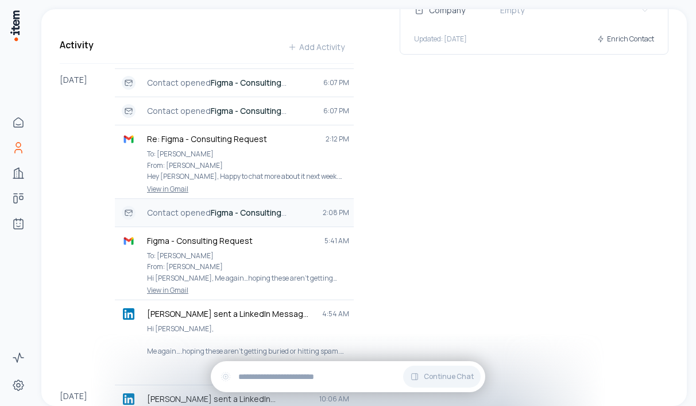 The image size is (696, 406). What do you see at coordinates (76, 45) in the screenshot?
I see `h3: Activity` at bounding box center [76, 45].